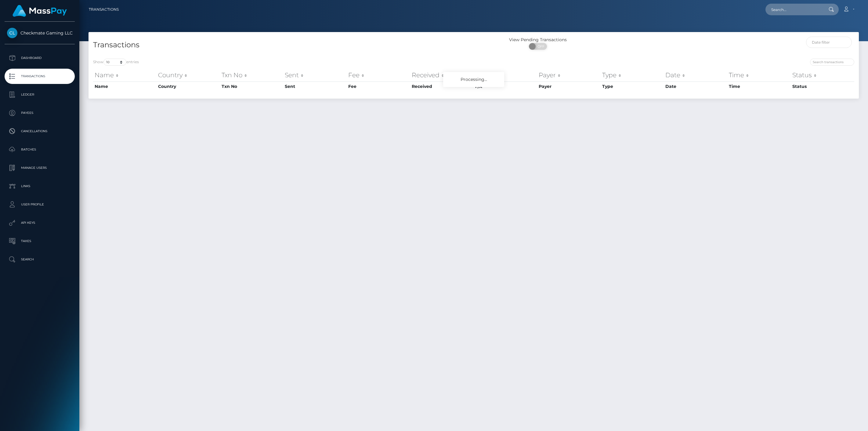  Describe the element at coordinates (39, 223) in the screenshot. I see `p: API Keys` at that location.